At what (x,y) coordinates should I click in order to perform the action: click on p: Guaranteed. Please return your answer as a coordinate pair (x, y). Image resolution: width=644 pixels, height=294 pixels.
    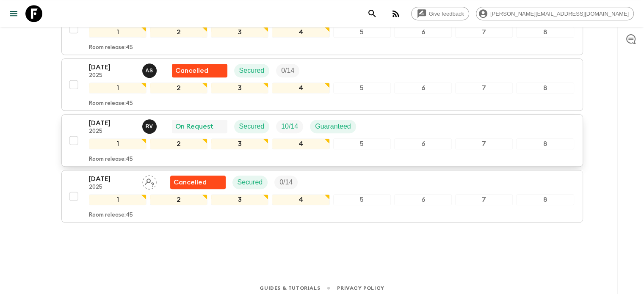
    Looking at the image, I should click on (333, 126).